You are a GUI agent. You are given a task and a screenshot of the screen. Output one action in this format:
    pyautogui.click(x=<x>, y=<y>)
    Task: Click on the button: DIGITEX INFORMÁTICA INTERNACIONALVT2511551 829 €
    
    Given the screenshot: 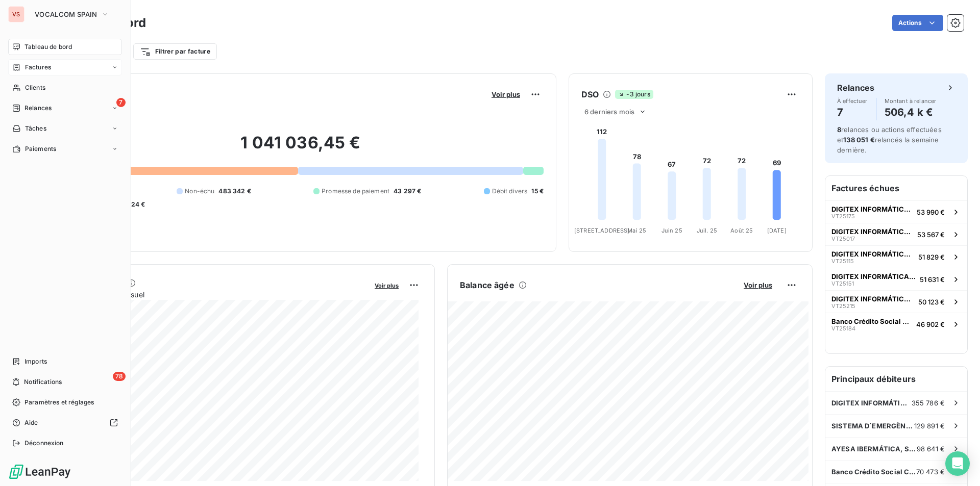 What is the action you would take?
    pyautogui.click(x=896, y=256)
    